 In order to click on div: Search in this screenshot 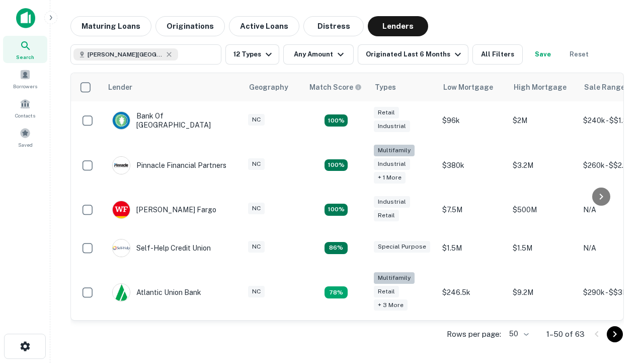, I will do `click(25, 49)`.